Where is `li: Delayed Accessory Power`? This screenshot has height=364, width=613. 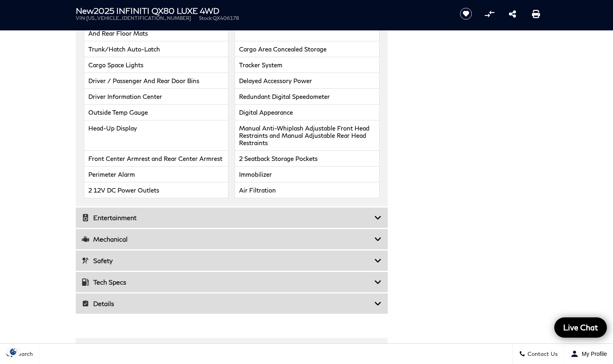
li: Delayed Accessory Power is located at coordinates (307, 81).